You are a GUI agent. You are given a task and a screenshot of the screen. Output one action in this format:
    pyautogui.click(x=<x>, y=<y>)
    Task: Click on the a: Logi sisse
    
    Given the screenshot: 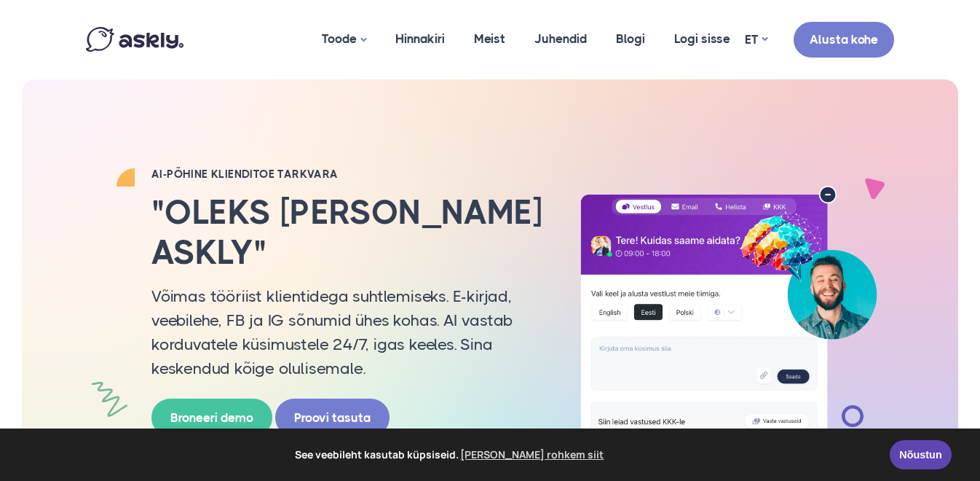 What is the action you would take?
    pyautogui.click(x=702, y=38)
    